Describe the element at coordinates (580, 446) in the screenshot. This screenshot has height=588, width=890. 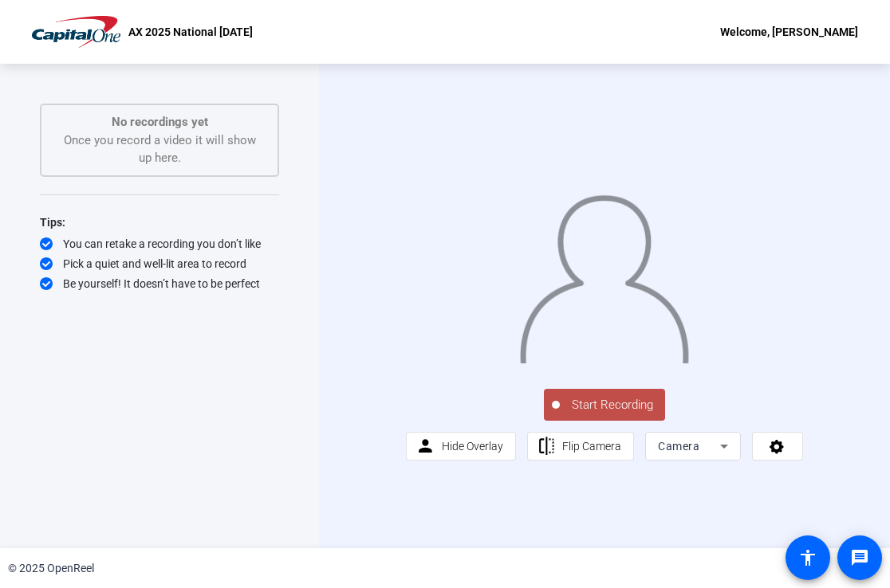
I see `button: Flip Camera` at that location.